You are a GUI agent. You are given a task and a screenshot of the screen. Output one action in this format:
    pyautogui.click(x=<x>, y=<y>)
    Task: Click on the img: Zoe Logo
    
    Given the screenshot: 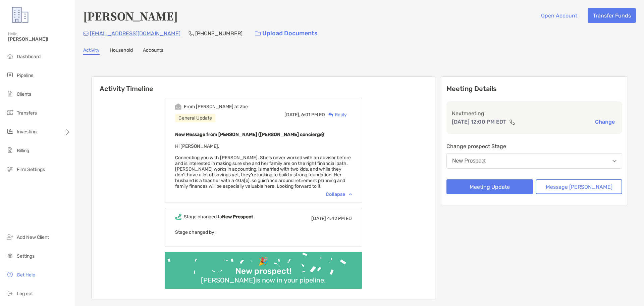 What is the action you would take?
    pyautogui.click(x=20, y=15)
    